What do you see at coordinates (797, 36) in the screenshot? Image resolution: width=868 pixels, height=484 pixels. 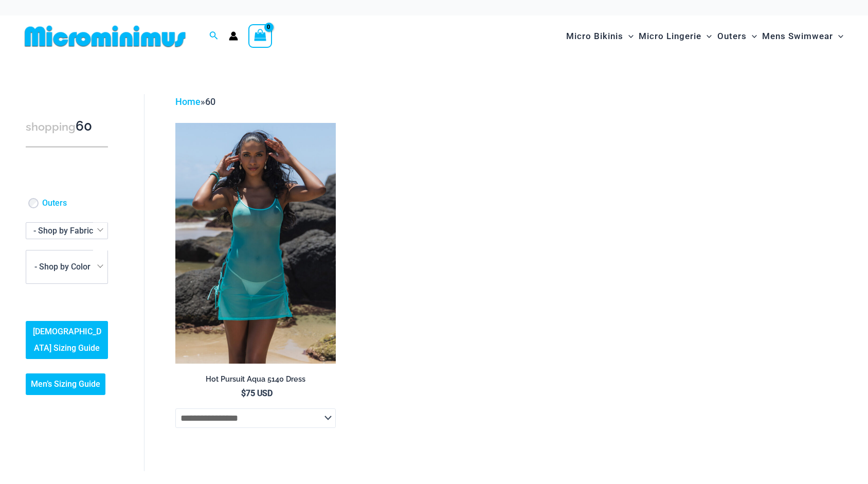 I see `span: Mens Swimwear` at bounding box center [797, 36].